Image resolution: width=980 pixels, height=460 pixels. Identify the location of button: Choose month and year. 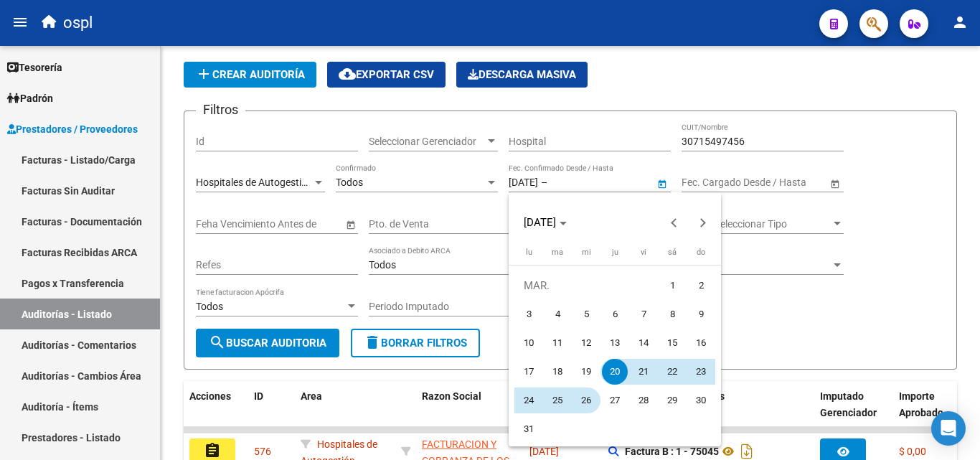
(545, 223).